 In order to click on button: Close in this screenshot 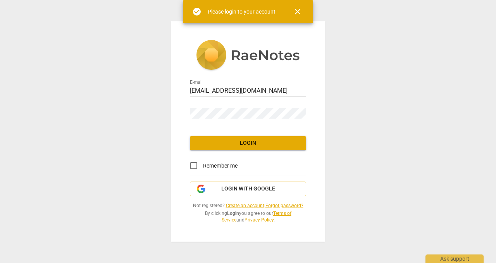, I will do `click(297, 12)`.